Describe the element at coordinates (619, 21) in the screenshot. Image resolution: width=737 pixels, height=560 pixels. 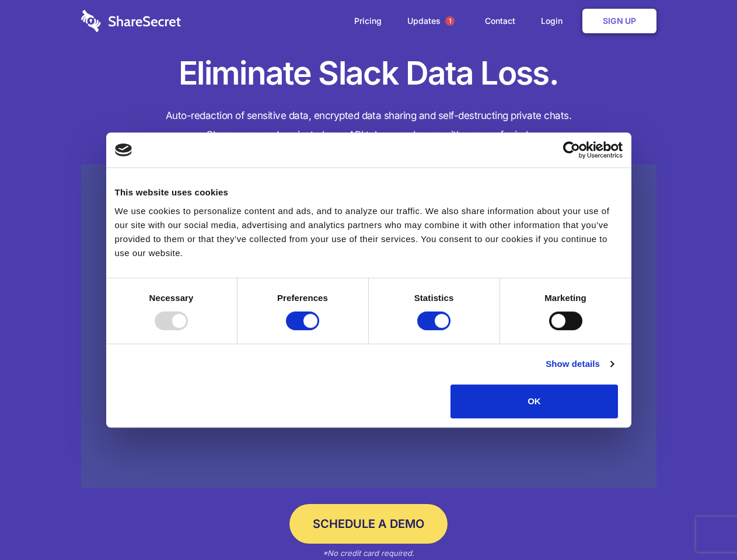
I see `a: Sign Up` at that location.